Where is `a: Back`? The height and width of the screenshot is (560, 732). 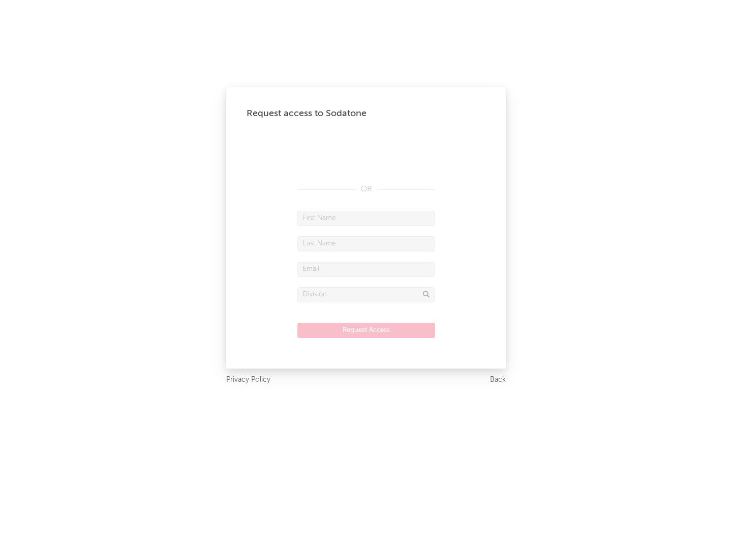
a: Back is located at coordinates (498, 380).